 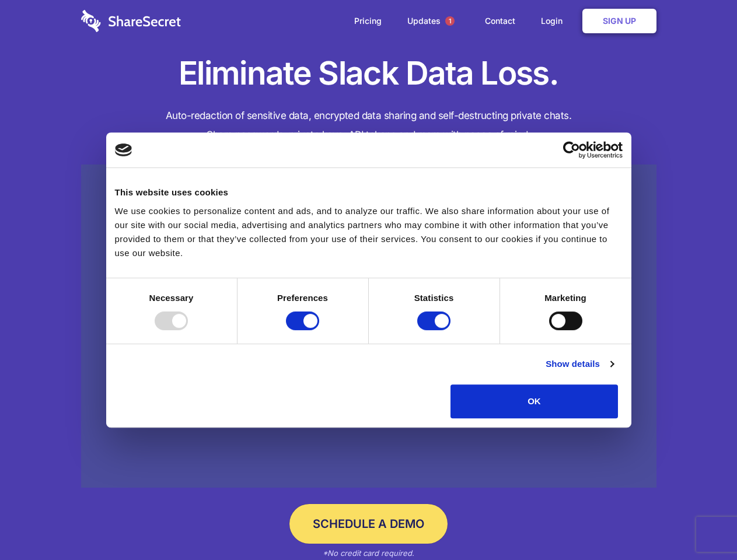 I want to click on a: Login, so click(x=555, y=21).